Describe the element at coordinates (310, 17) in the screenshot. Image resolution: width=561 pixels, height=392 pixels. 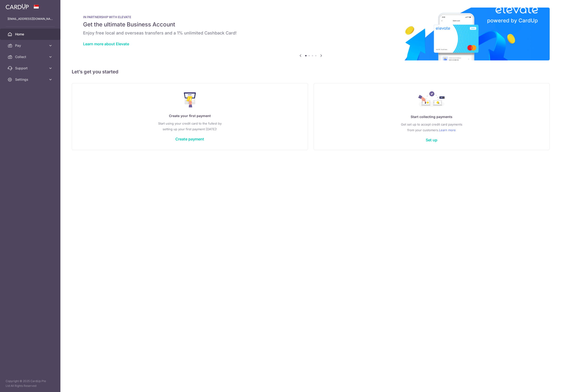
I see `p: IN PARTNERSHIP WITH ELEVATE` at that location.